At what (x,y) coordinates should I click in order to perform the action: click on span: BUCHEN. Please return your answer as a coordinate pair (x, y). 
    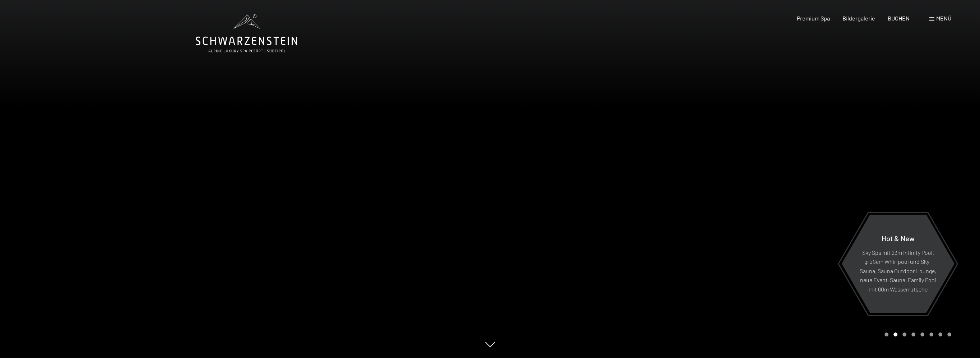
    Looking at the image, I should click on (898, 18).